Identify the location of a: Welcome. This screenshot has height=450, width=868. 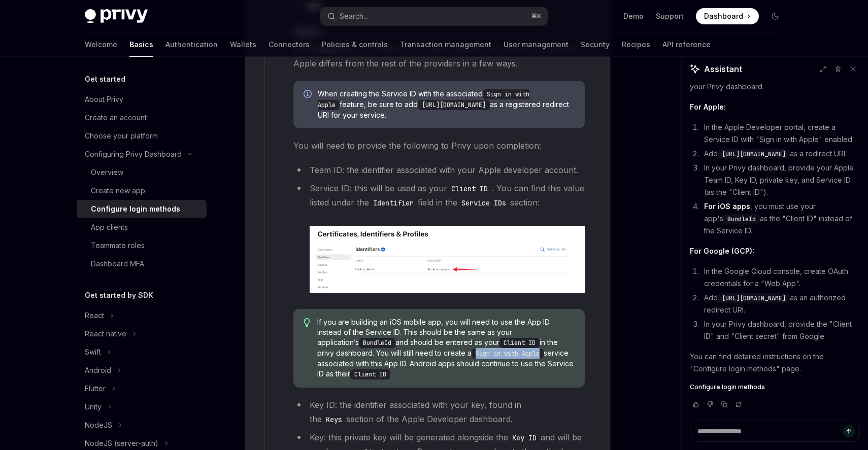
(101, 44).